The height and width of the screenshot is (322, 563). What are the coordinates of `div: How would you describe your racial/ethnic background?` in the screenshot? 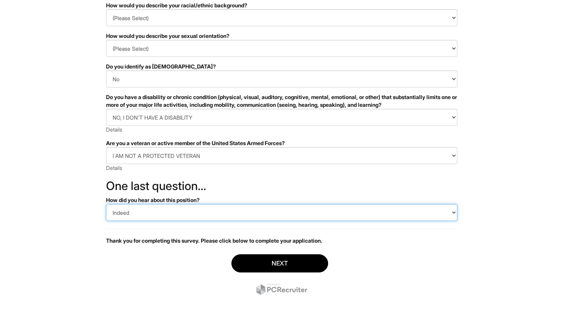 It's located at (282, 5).